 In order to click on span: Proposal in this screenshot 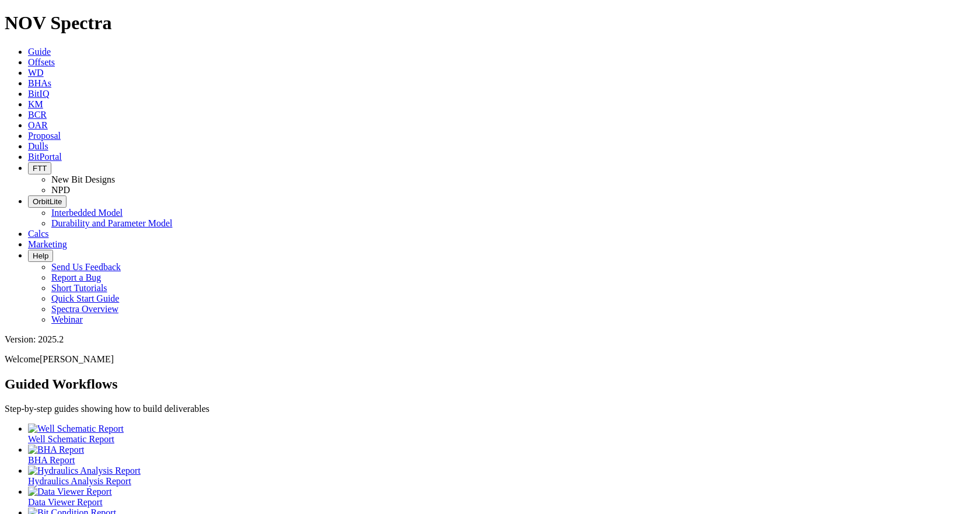, I will do `click(44, 136)`.